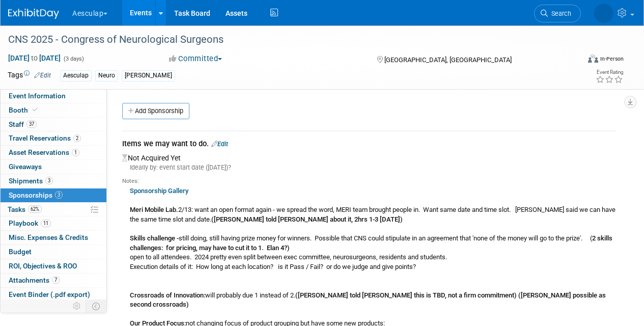  I want to click on b: 2 skills challenges: for pricing, may have to cut it to 1. Elan 4?), so click(371, 243).